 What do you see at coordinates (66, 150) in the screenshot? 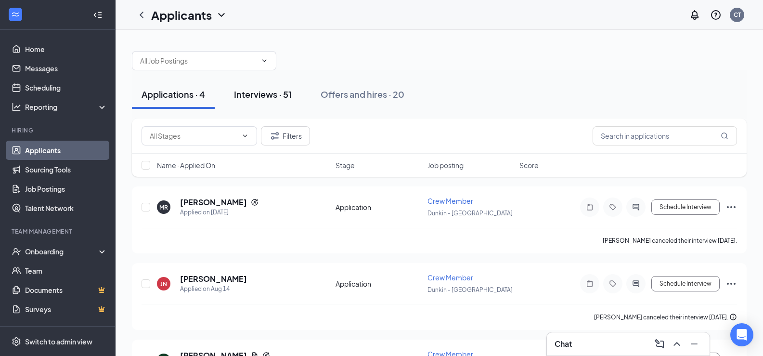
I see `a: Applicants` at bounding box center [66, 150].